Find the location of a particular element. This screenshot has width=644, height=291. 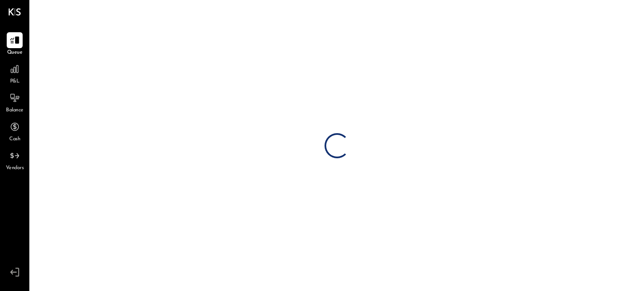

span: P&L is located at coordinates (15, 82).